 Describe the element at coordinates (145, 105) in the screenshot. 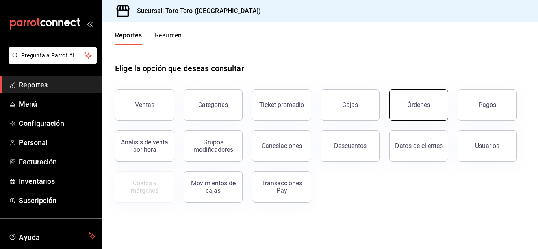

I see `div: Ventas` at that location.